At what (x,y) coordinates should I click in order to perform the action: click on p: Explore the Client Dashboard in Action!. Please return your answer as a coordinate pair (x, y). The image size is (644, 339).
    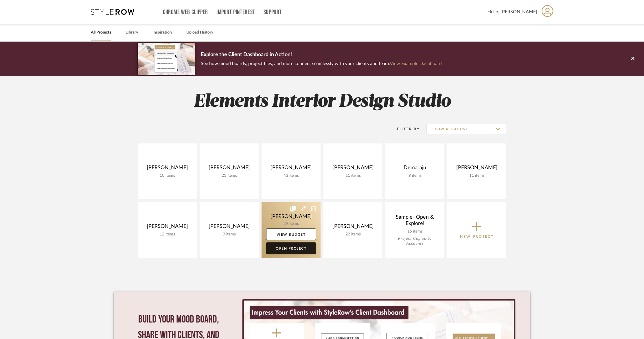
    Looking at the image, I should click on (321, 55).